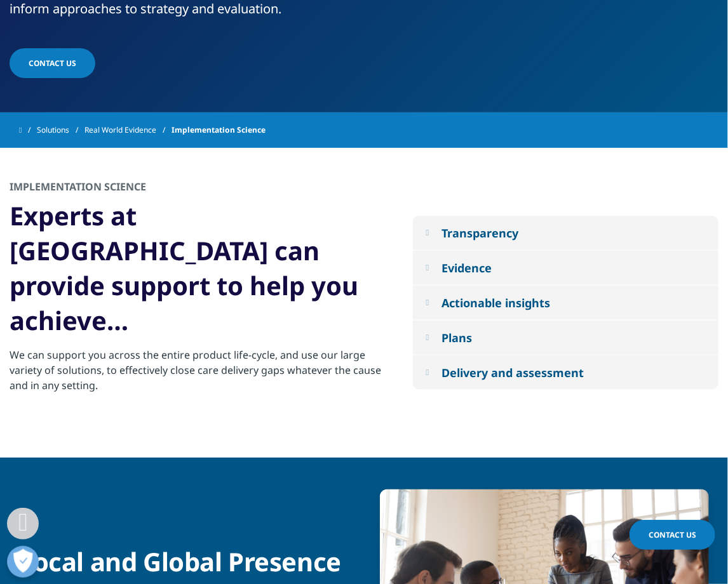  What do you see at coordinates (197, 374) in the screenshot?
I see `p: We can support you across the entire product life-cycle, and use our large variety of solutions, ...` at bounding box center [197, 374].